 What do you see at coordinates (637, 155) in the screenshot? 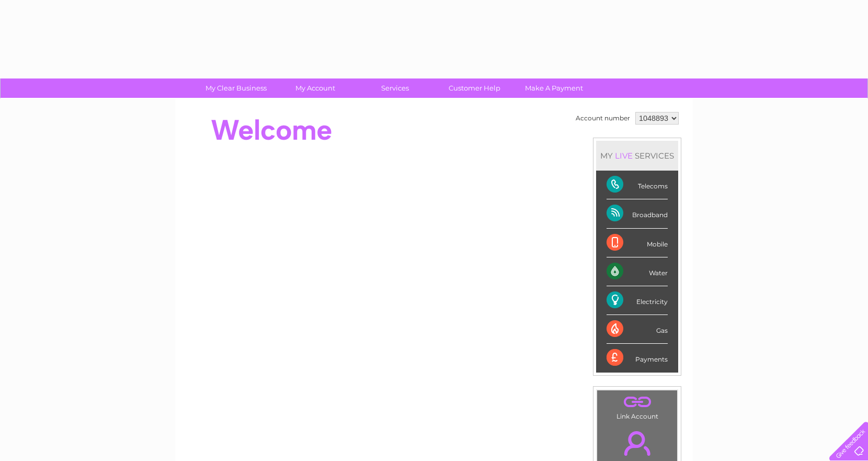
I see `div: MY SERVICES` at bounding box center [637, 155].